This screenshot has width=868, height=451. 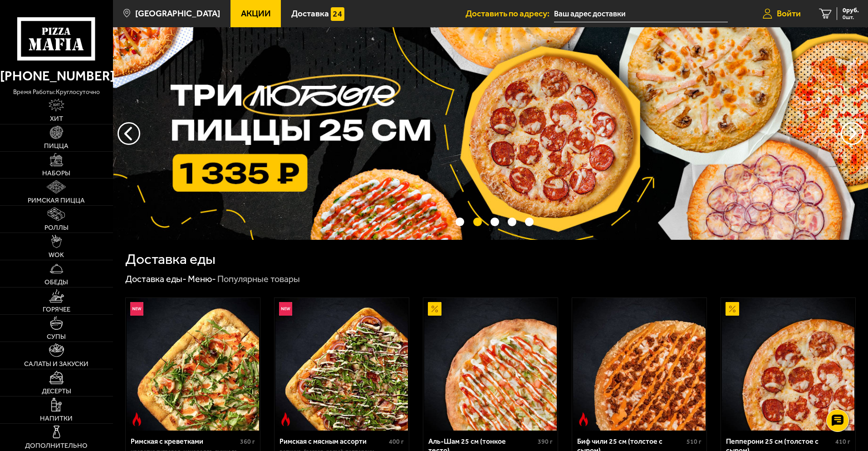 I want to click on span: Войти, so click(x=788, y=13).